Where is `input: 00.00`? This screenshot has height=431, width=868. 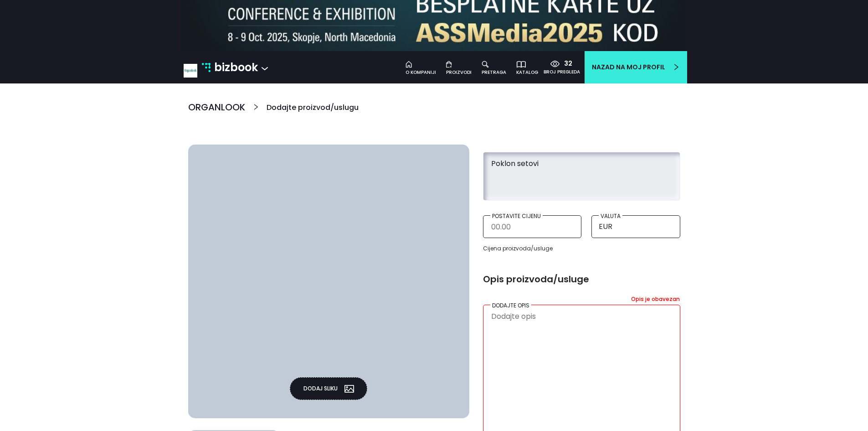 input: 00.00 is located at coordinates (532, 226).